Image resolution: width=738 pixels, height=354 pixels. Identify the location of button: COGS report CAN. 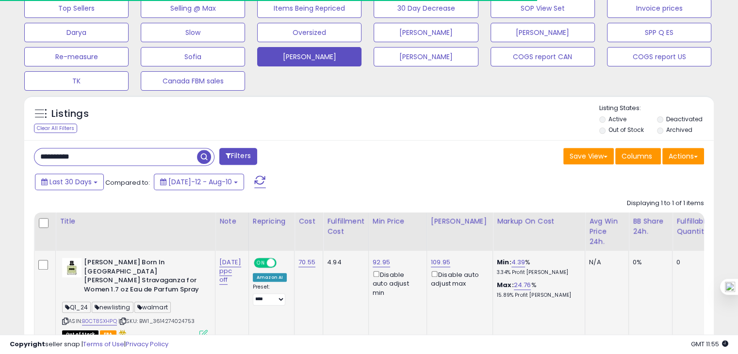
(542, 57).